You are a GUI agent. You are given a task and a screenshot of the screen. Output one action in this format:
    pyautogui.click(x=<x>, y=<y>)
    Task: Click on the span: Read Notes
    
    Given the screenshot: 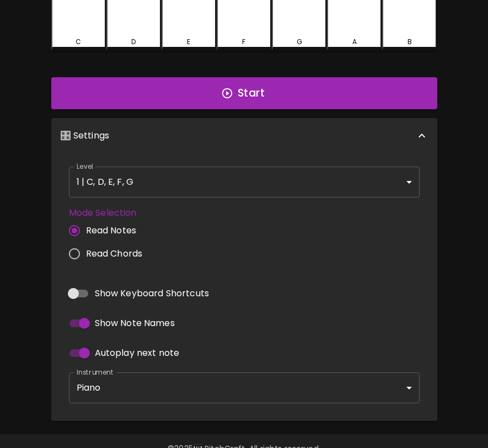 What is the action you would take?
    pyautogui.click(x=111, y=231)
    